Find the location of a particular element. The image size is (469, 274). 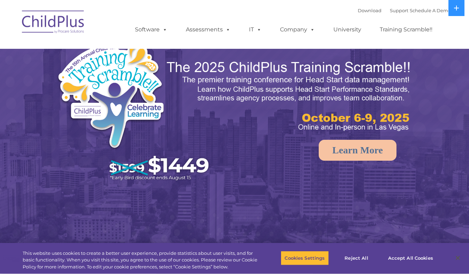

a: Training Scramble!! is located at coordinates (406, 30).